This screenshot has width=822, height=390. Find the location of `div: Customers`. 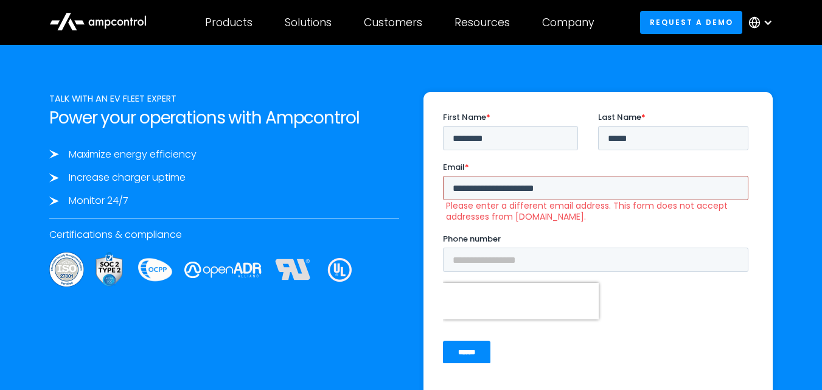

div: Customers is located at coordinates (393, 23).